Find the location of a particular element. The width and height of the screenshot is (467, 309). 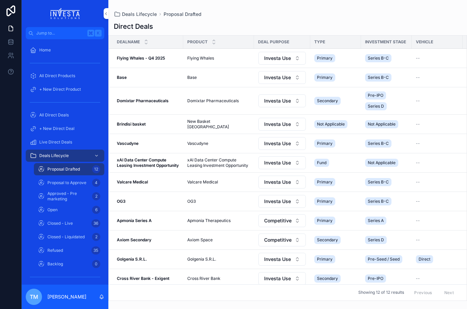

span: Refused is located at coordinates (55, 251).